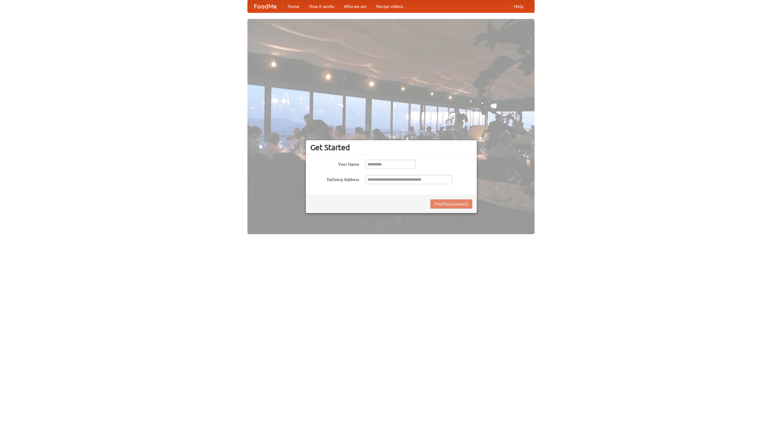 Image resolution: width=782 pixels, height=432 pixels. Describe the element at coordinates (519, 6) in the screenshot. I see `a: Help` at that location.